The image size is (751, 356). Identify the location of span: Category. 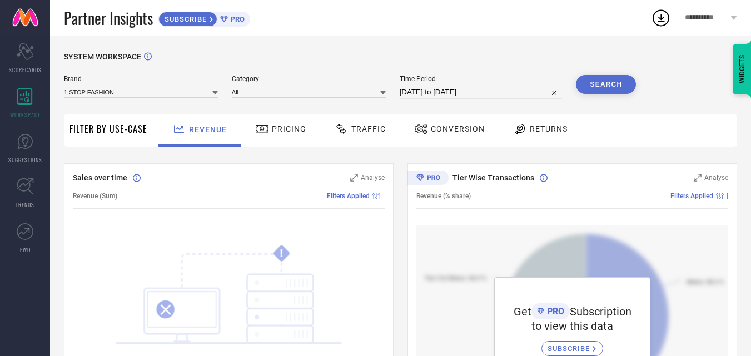
(308, 79).